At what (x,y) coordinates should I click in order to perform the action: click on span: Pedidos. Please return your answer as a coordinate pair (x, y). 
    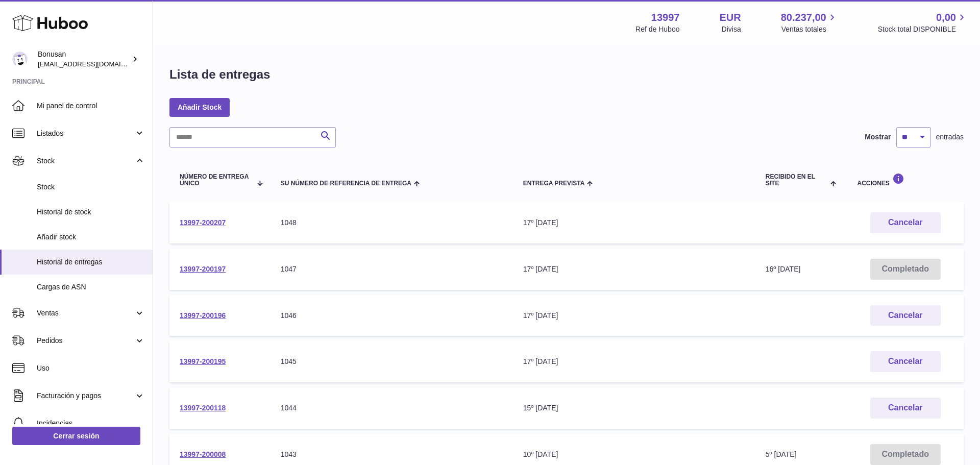
    Looking at the image, I should click on (85, 341).